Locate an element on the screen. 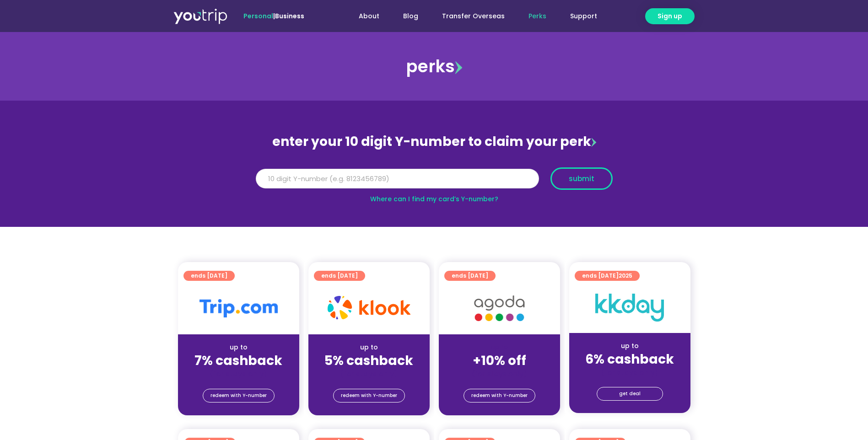 The height and width of the screenshot is (440, 868). span: get deal is located at coordinates (629, 394).